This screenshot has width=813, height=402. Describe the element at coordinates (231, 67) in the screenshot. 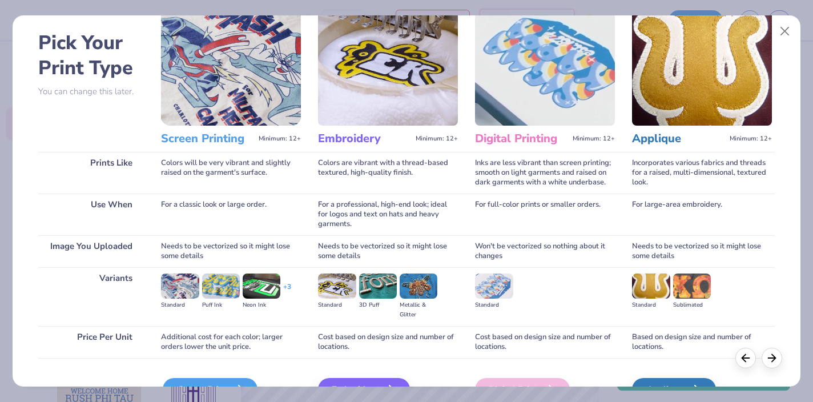

I see `img: Screen Printing` at that location.